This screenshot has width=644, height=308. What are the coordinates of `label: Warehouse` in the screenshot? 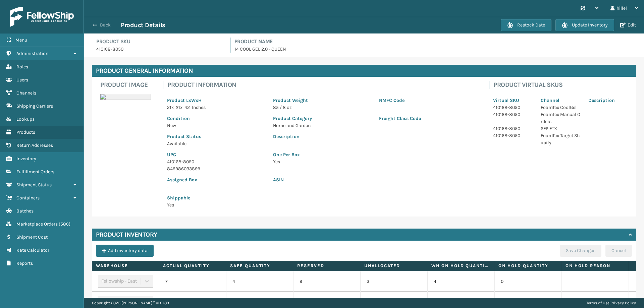 It's located at (125, 266).